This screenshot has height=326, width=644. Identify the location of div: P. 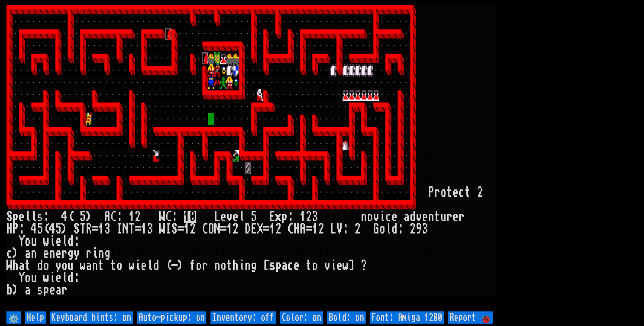
(16, 229).